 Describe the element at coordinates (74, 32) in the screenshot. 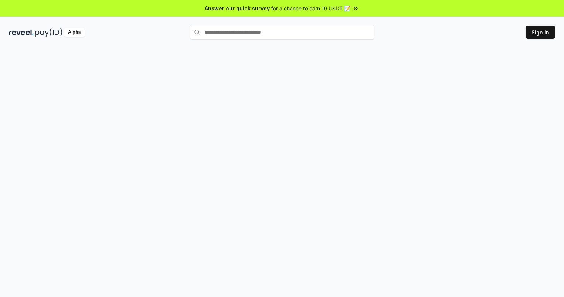

I see `div: Alpha` at that location.